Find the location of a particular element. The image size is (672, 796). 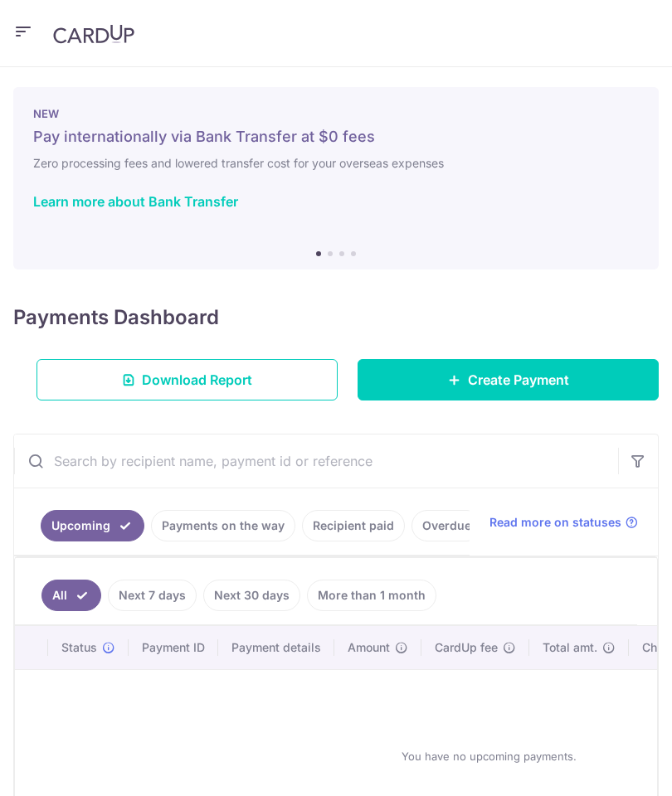

a: Read more on statuses is located at coordinates (563, 523).